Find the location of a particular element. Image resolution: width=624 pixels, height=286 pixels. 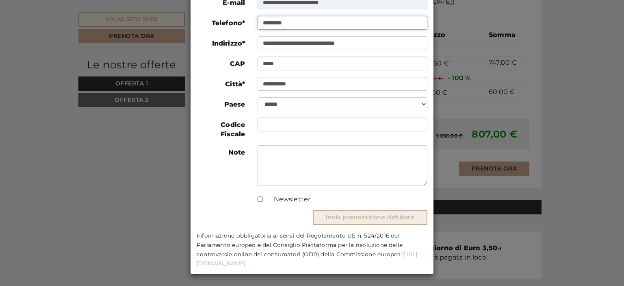

label: Note is located at coordinates (221, 151).